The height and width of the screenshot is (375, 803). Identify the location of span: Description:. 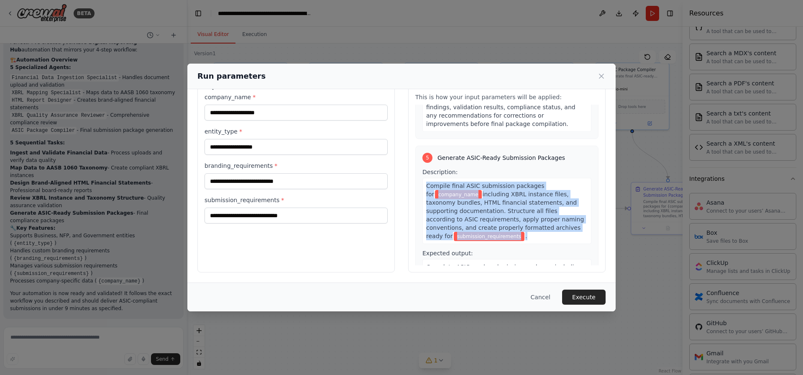
(440, 172).